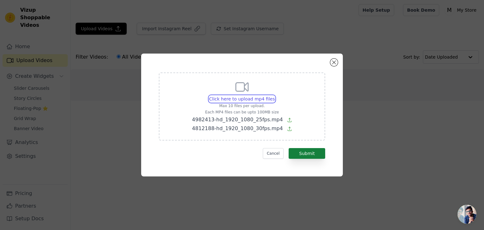  What do you see at coordinates (467, 214) in the screenshot?
I see `div: Open chat` at bounding box center [467, 214].